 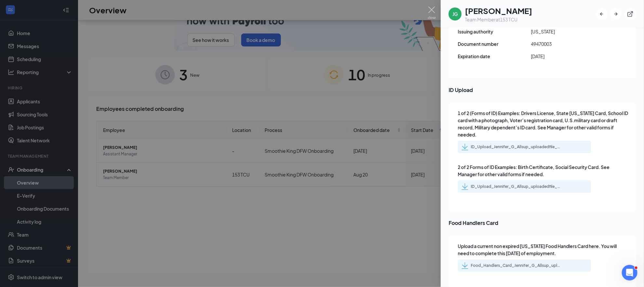 What do you see at coordinates (512, 266) in the screenshot?
I see `a: Food_Handlers_Card_Jennifer_G_Allsup_uploadedfile_20250821.pdf.pdf` at bounding box center [512, 266].